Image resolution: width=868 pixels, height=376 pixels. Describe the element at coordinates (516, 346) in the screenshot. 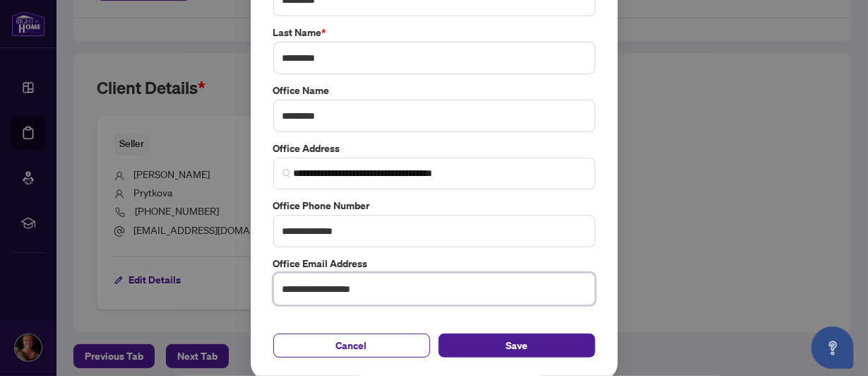

I see `span: Save` at that location.